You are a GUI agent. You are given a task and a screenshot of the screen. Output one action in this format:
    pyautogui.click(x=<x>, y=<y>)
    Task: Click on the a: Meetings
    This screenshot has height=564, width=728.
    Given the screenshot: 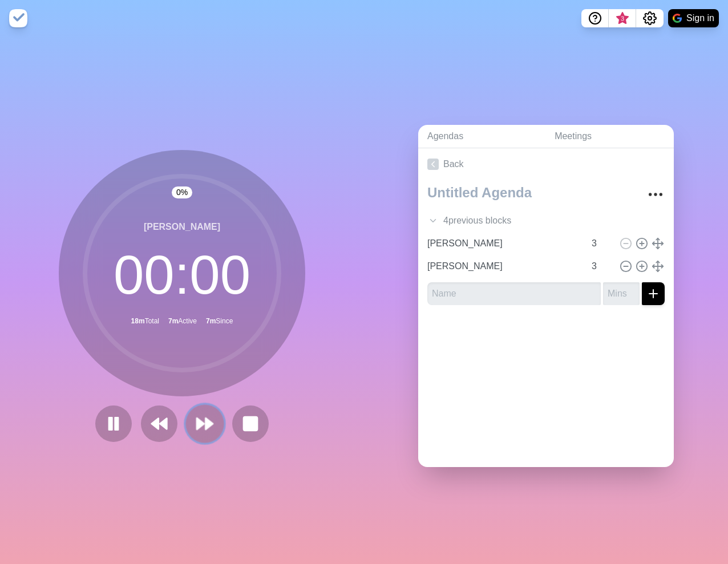 What is the action you would take?
    pyautogui.click(x=609, y=137)
    